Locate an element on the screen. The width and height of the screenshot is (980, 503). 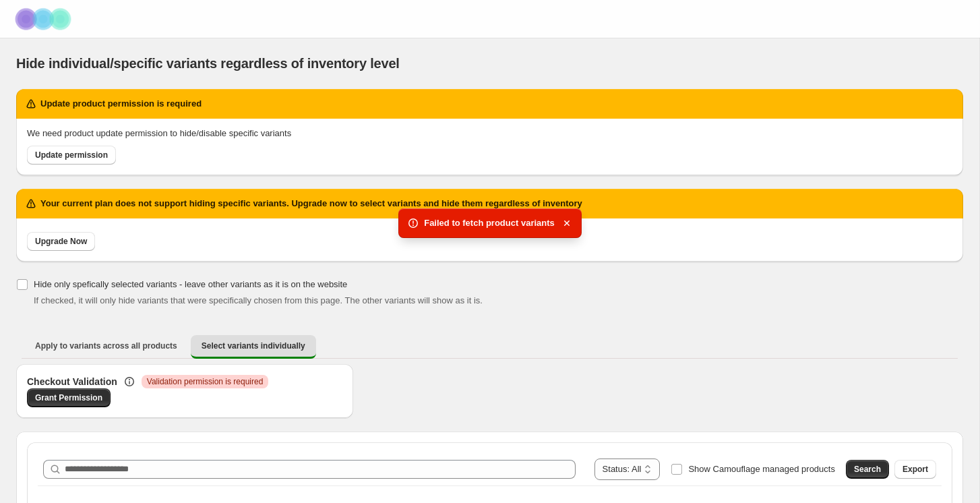
button: Select variants individually is located at coordinates (253, 347).